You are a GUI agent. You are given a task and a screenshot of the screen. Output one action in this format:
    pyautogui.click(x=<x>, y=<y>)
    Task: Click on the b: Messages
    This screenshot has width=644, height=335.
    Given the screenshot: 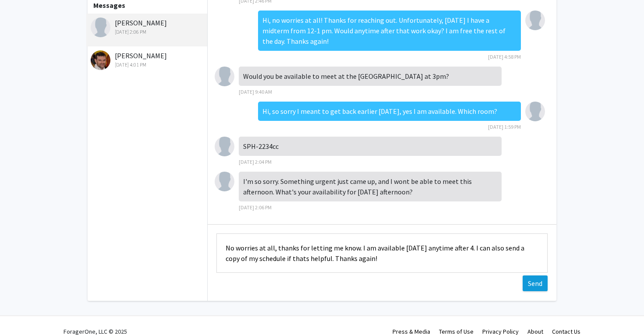 What is the action you would take?
    pyautogui.click(x=109, y=5)
    